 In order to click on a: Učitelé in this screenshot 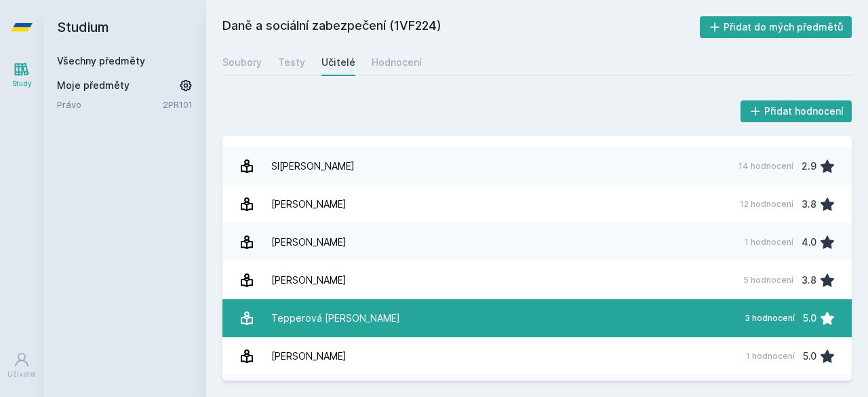, I will do `click(339, 62)`.